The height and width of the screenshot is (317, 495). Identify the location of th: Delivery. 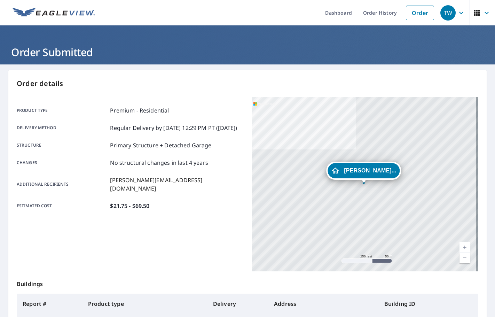
(238, 304).